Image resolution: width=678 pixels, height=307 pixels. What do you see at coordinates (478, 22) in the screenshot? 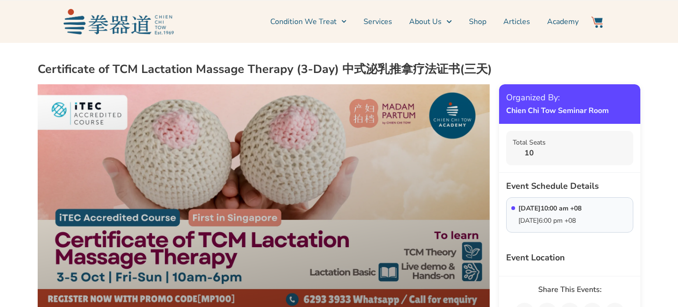
I see `a: Shop` at bounding box center [478, 22].